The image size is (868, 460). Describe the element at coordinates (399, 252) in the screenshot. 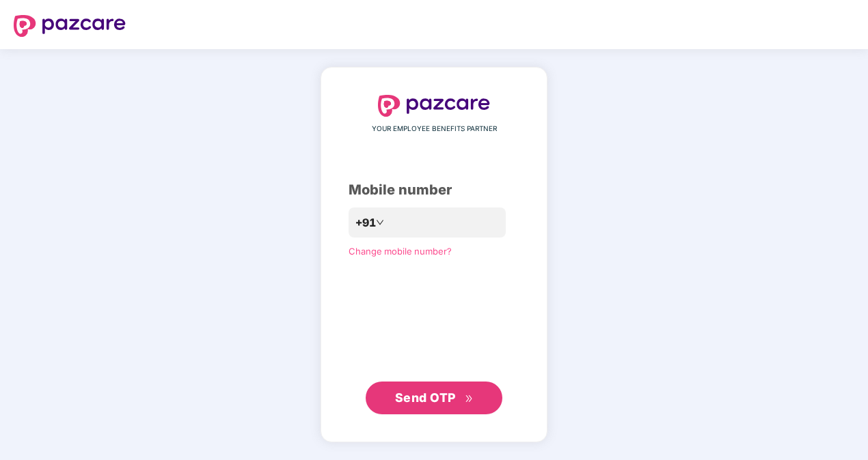

I see `span: Change mobile number?` at that location.